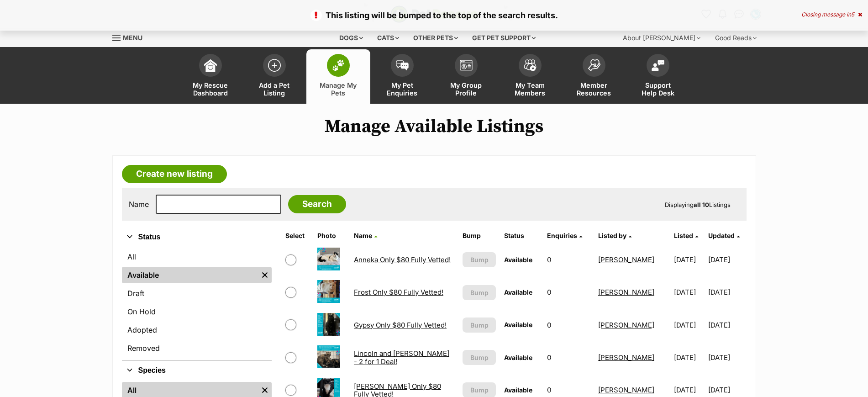 The height and width of the screenshot is (397, 868). I want to click on a: My Rescue Dashboard, so click(211, 77).